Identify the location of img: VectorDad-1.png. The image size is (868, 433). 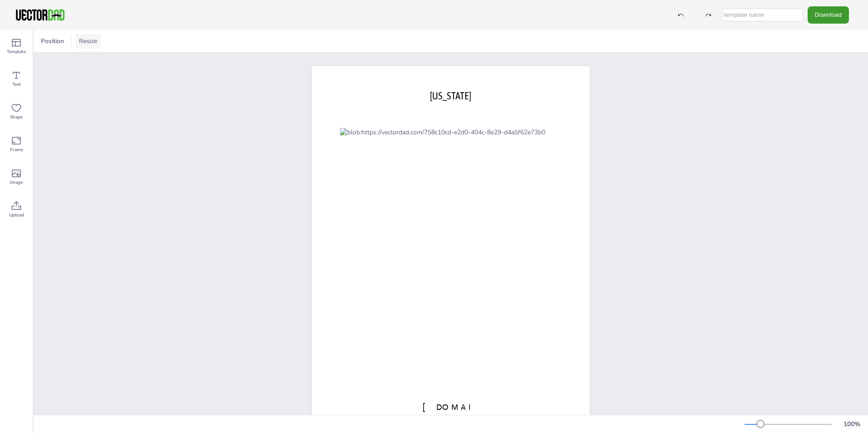
(40, 15).